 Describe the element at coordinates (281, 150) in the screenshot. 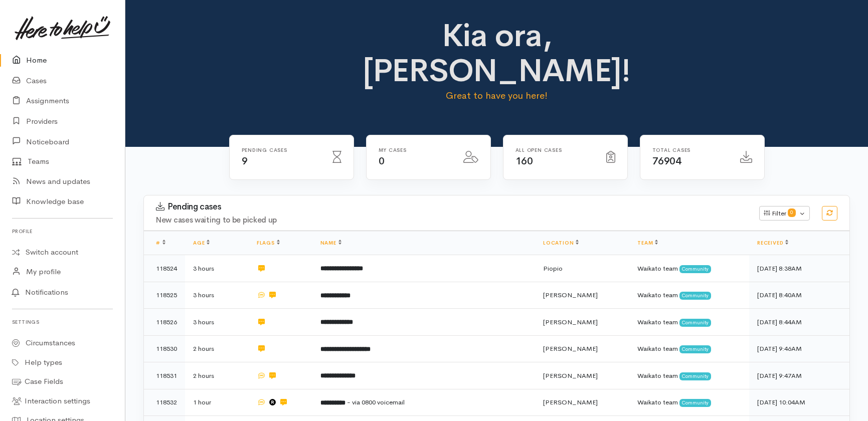

I see `h6: Pending cases` at that location.